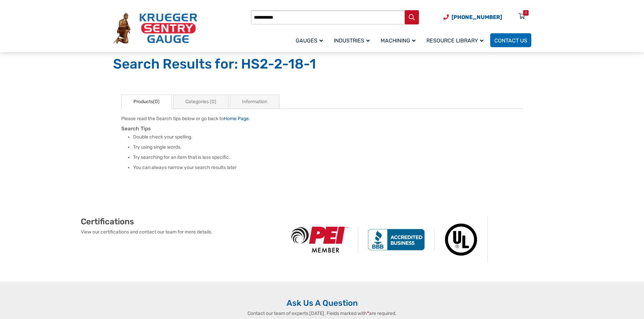 The width and height of the screenshot is (644, 319). Describe the element at coordinates (353, 40) in the screenshot. I see `a: Industries` at that location.